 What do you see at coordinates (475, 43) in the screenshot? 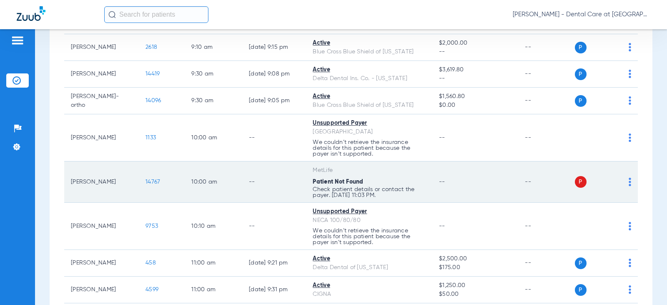
I see `span: $2,000.00` at bounding box center [475, 43].